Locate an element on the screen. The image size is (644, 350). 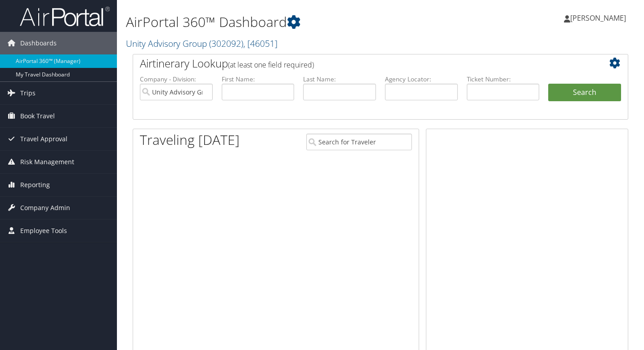
label: Company - Division: is located at coordinates (176, 79).